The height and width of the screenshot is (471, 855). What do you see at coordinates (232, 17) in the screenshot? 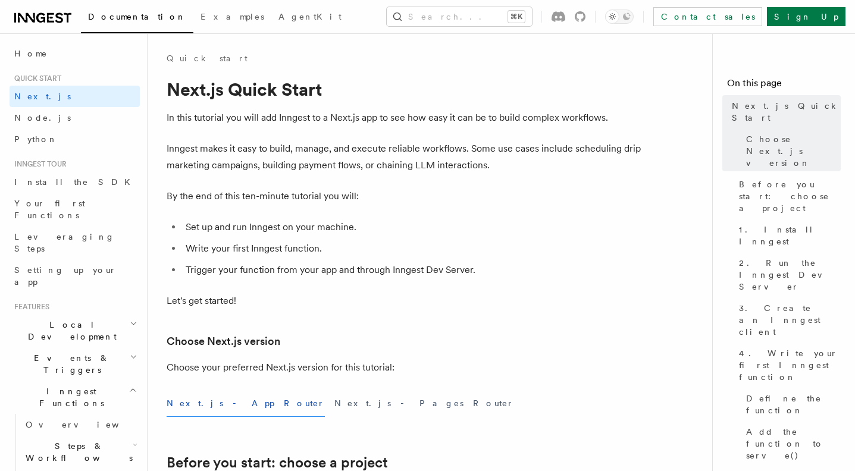
I see `span: Examples` at bounding box center [232, 17].